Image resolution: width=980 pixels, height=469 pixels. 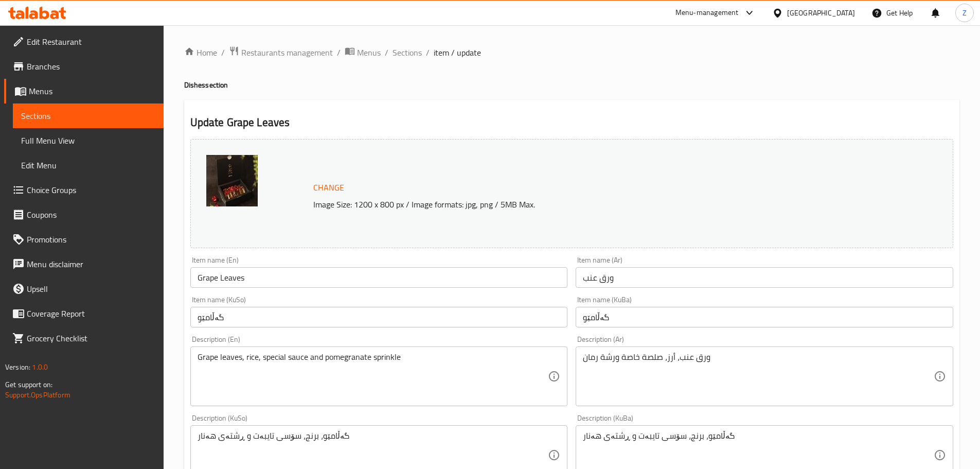 I want to click on span: Z, so click(x=964, y=13).